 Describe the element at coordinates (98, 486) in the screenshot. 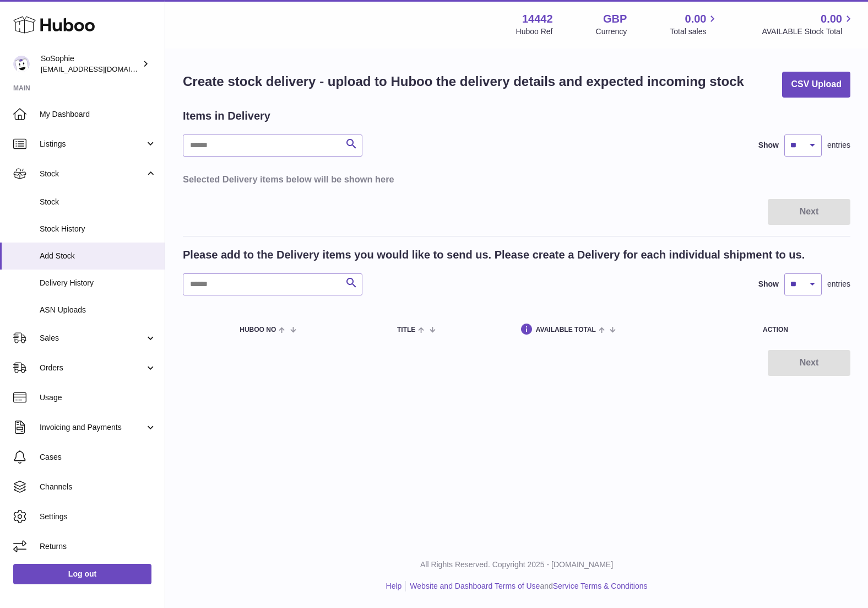

I see `span: Channels` at that location.